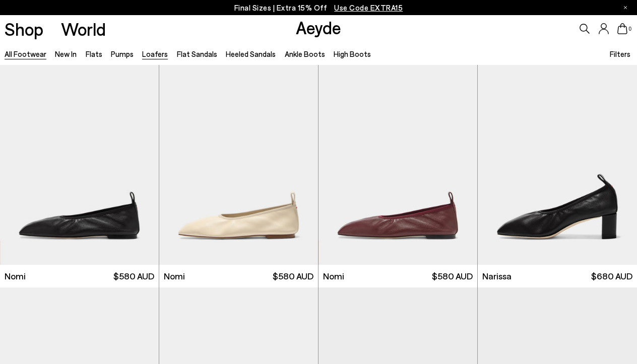 The height and width of the screenshot is (364, 637). Describe the element at coordinates (305, 54) in the screenshot. I see `a: Ankle Boots` at that location.